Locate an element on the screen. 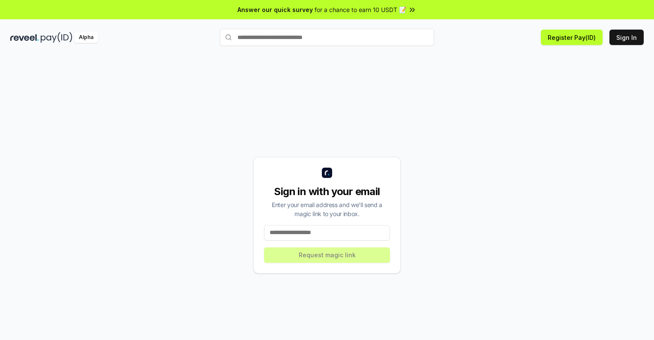 This screenshot has height=340, width=654. img: logo_small is located at coordinates (327, 173).